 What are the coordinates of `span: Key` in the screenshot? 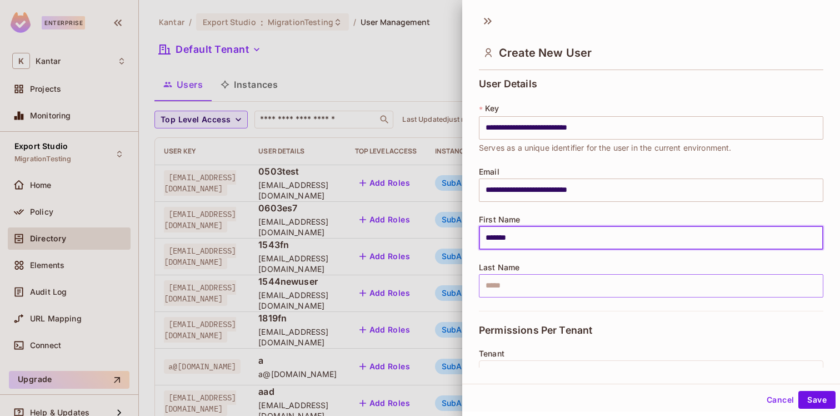 It's located at (492, 108).